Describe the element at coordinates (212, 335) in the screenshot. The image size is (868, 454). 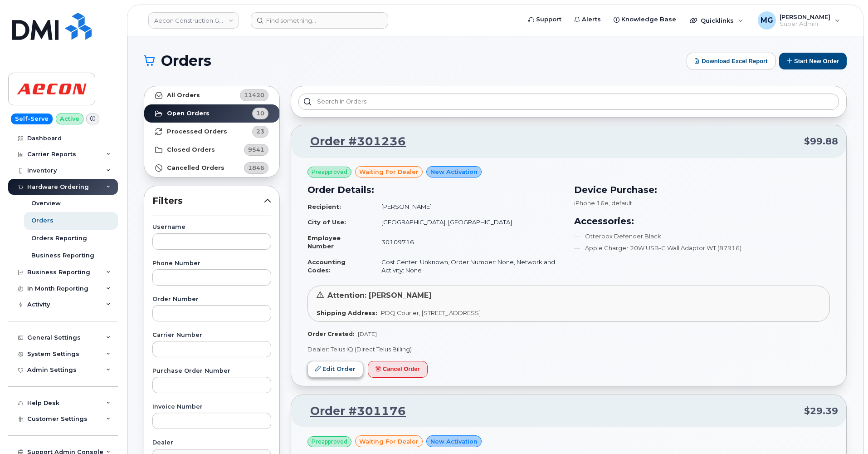
I see `label: Carrier Number` at that location.